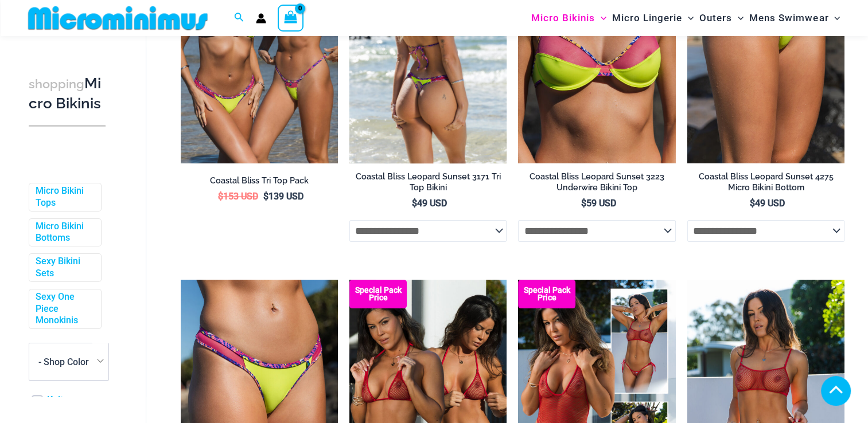  Describe the element at coordinates (766, 184) in the screenshot. I see `a: Coastal Bliss Leopard Sunset 4275 Micro Bikini Bottom` at that location.